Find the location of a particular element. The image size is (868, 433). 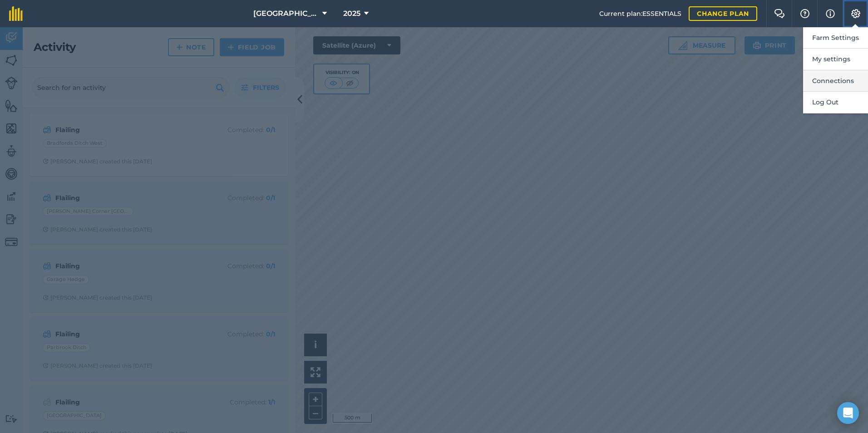

button: Connections is located at coordinates (835, 81).